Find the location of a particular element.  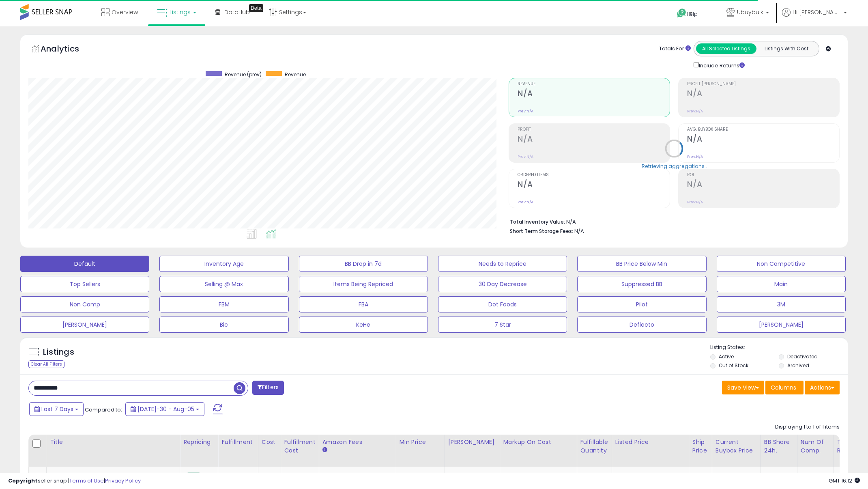

button: 30 Day Decrease is located at coordinates (503, 284).